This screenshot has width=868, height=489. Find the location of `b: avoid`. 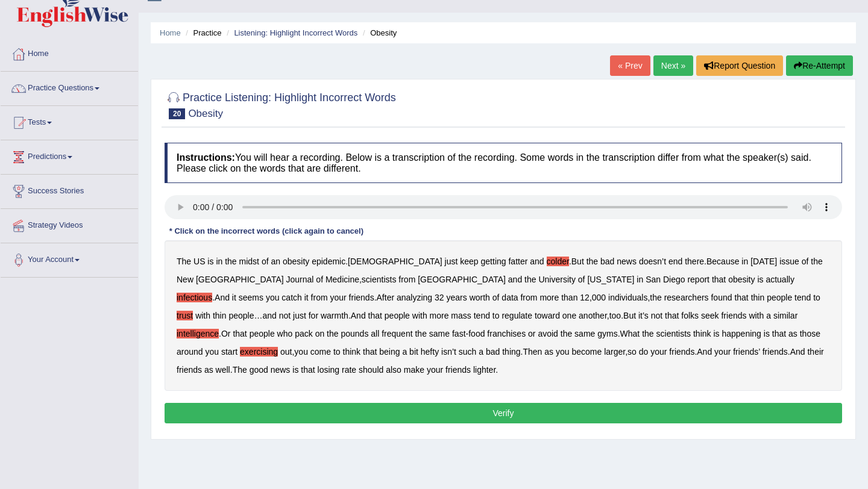

b: avoid is located at coordinates (547, 333).